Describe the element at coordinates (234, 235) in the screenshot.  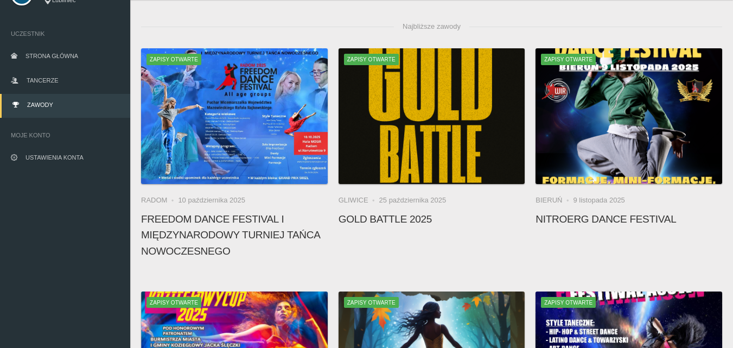
I see `h4: FREEDOM DANCE FESTIVAL I Międzynarodowy Turniej Tańca Nowoczesnego` at that location.